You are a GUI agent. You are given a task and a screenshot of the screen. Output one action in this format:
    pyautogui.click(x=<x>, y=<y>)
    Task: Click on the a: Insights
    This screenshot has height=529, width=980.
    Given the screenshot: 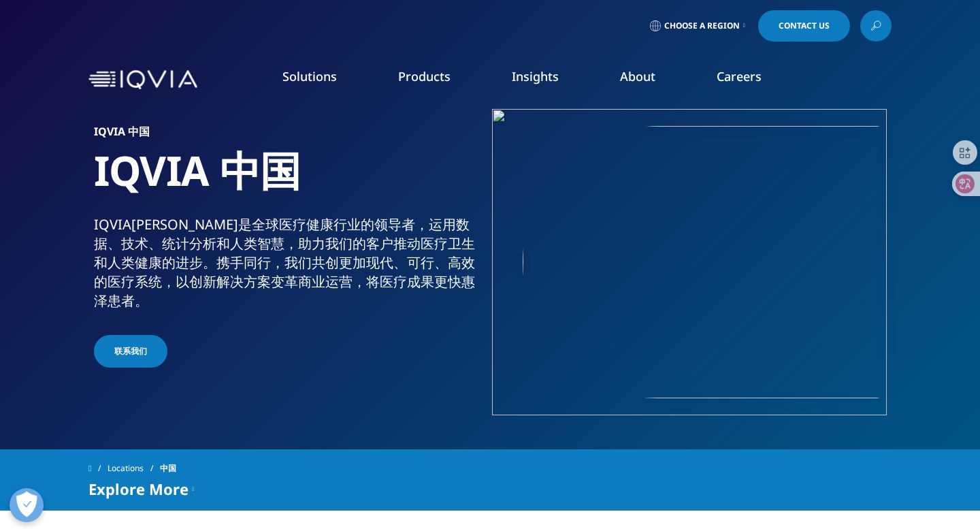 What is the action you would take?
    pyautogui.click(x=535, y=76)
    